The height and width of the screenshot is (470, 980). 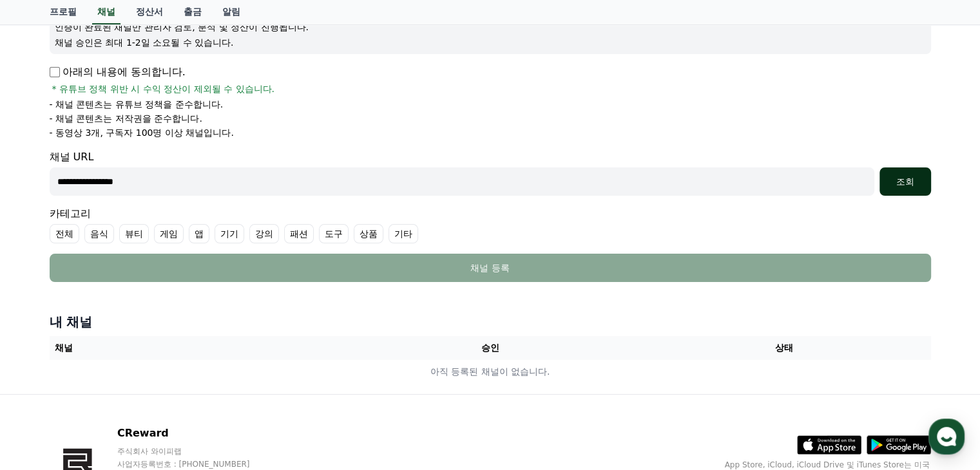 I want to click on a: 설정, so click(x=206, y=379).